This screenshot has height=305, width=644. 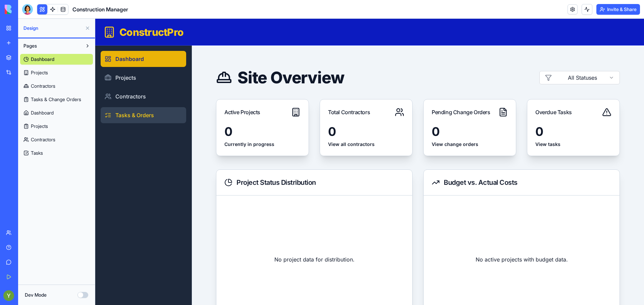 What do you see at coordinates (30, 46) in the screenshot?
I see `span: Pages` at bounding box center [30, 46].